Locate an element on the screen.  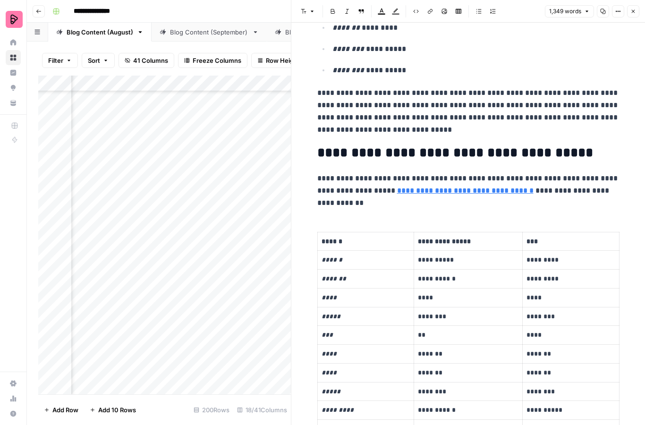
span: 41 Columns is located at coordinates (151, 60).